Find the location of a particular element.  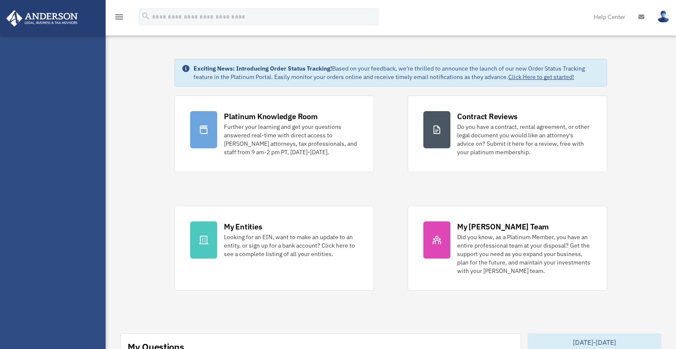

a: Platinum Knowledge Room Further your learning and get your questions answered real-time with dire... is located at coordinates (274, 134).